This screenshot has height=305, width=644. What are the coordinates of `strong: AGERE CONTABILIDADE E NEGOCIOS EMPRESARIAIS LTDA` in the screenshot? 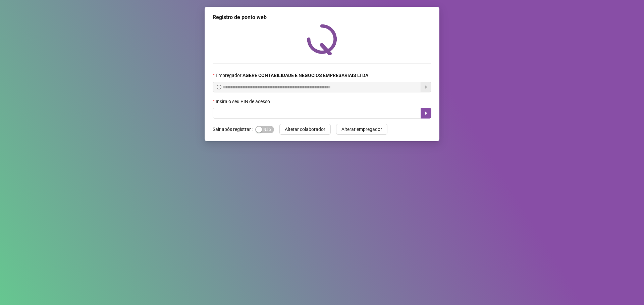 It's located at (305, 75).